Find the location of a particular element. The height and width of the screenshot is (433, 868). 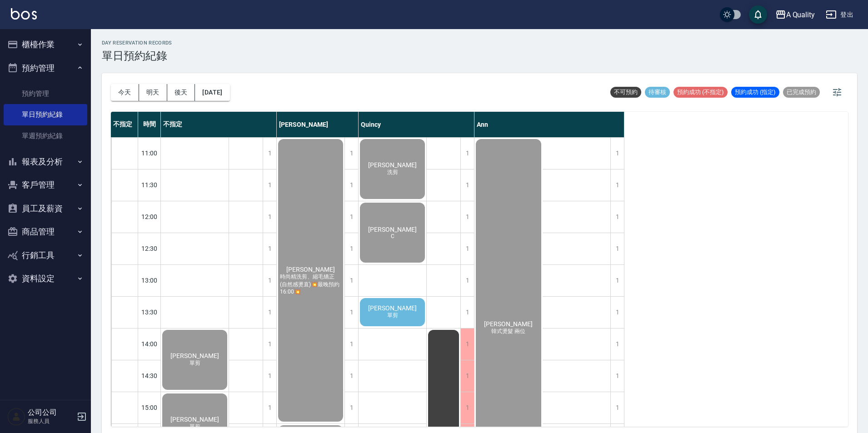

img: Person is located at coordinates (16, 417).